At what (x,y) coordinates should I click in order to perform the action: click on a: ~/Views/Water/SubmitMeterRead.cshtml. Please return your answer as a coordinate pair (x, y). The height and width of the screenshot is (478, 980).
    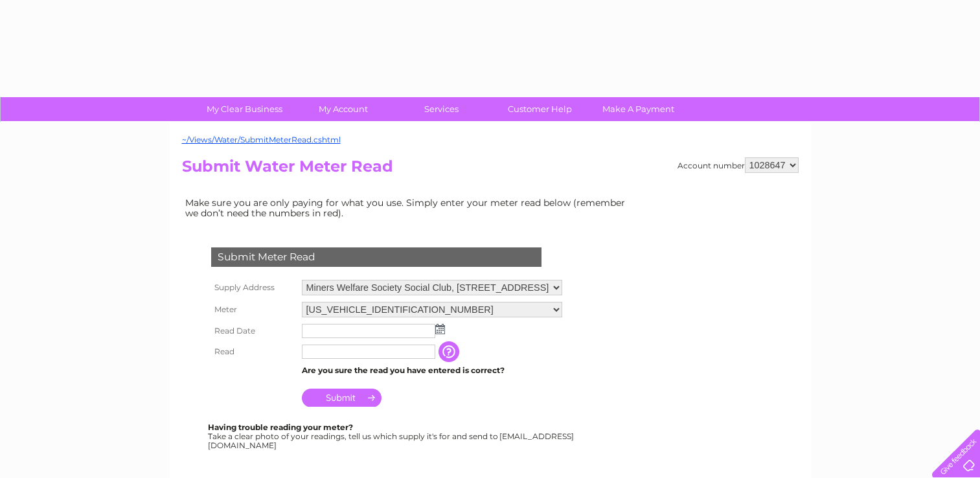
    Looking at the image, I should click on (260, 139).